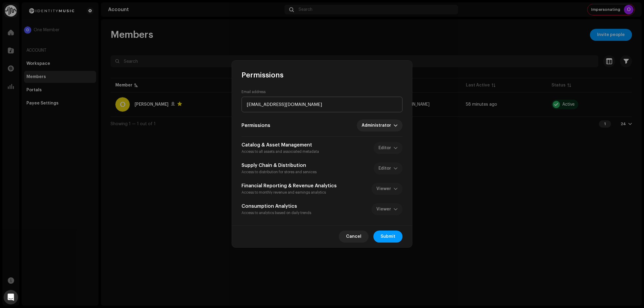  What do you see at coordinates (394, 105) in the screenshot?
I see `keeper-lock: Open Keeper Popup` at bounding box center [394, 105].